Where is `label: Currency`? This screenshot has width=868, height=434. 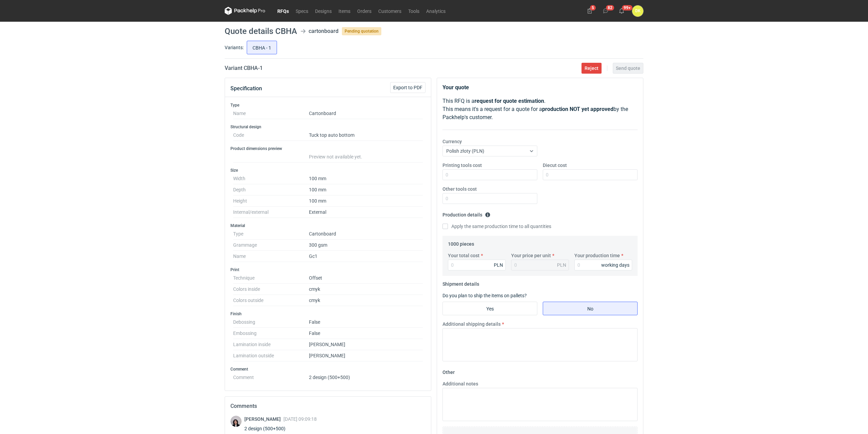
label: Currency is located at coordinates (452, 142).